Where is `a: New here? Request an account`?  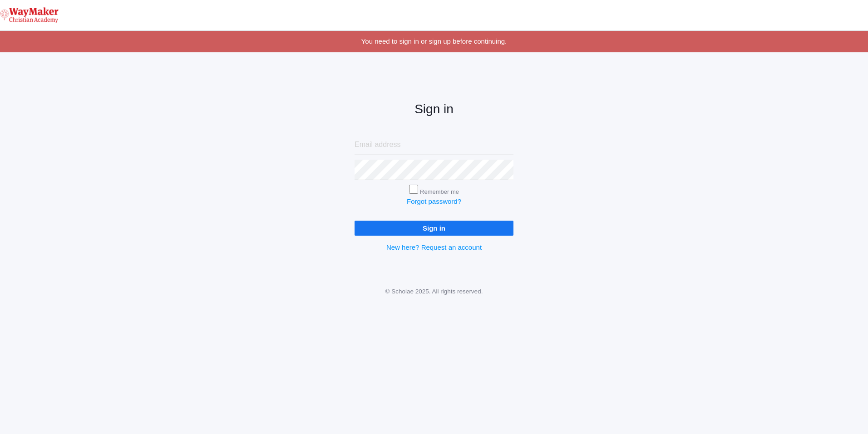
a: New here? Request an account is located at coordinates (434, 247).